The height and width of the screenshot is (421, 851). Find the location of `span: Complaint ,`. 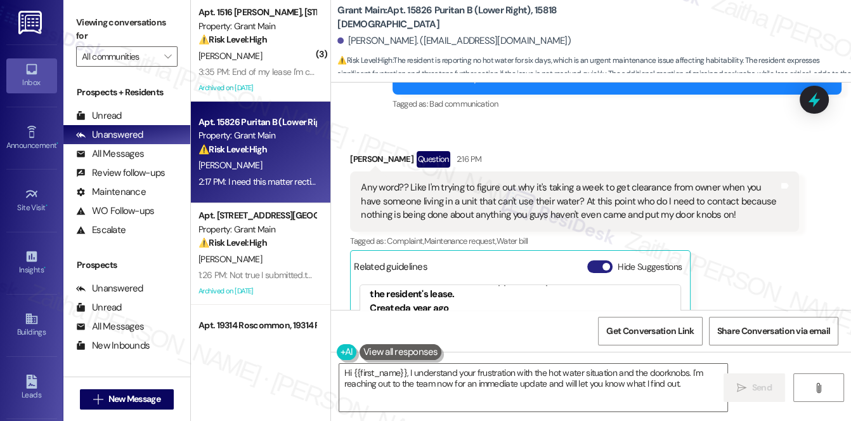

span: Complaint , is located at coordinates (405, 240).